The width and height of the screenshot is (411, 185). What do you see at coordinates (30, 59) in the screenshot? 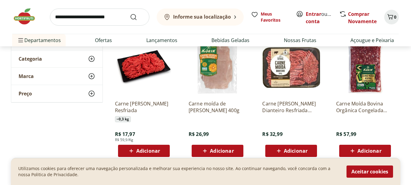
I see `span: Categoria` at bounding box center [30, 59].